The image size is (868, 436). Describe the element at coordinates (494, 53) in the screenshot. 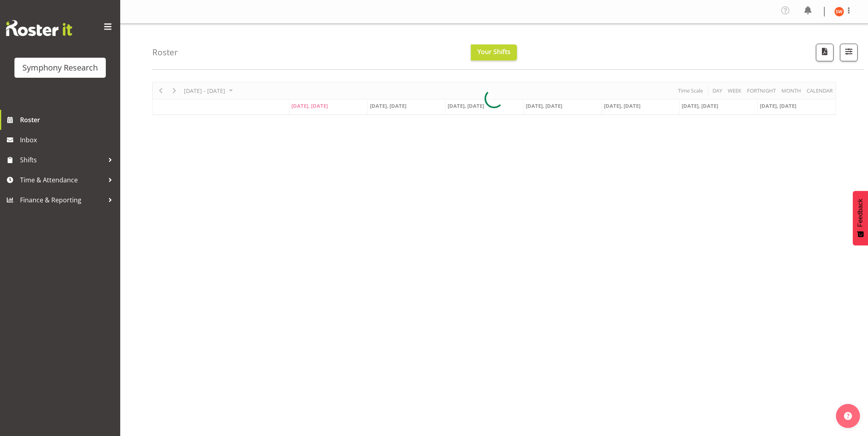

I see `button: Your Shifts` at that location.